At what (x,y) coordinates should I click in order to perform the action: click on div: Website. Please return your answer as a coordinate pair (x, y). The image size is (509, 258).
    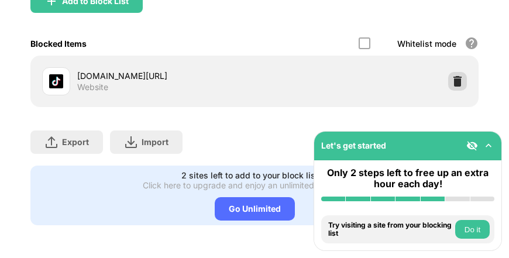
    Looking at the image, I should click on (92, 87).